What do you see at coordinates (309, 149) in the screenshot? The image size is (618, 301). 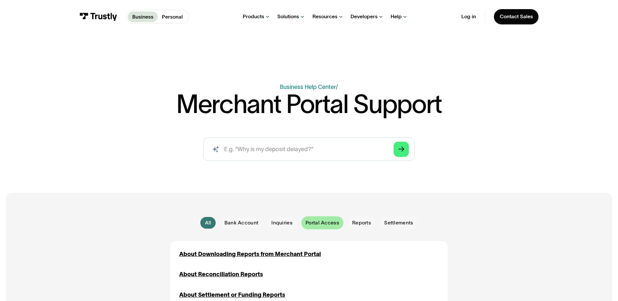 I see `input: search` at bounding box center [309, 149].